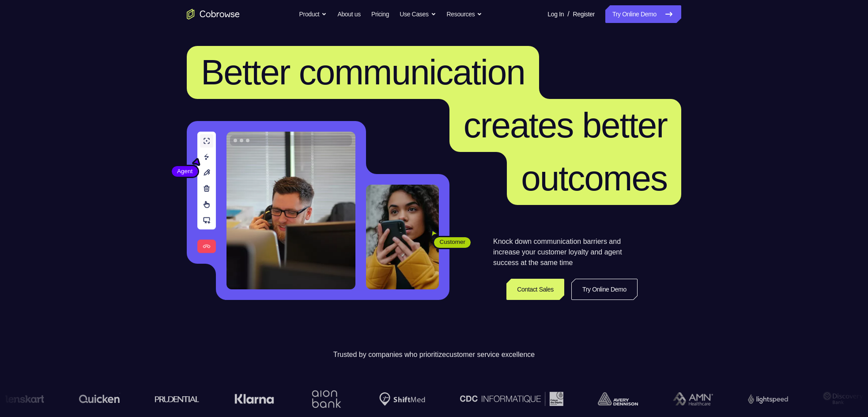 The height and width of the screenshot is (417, 868). What do you see at coordinates (402, 399) in the screenshot?
I see `img: Shiftmed` at bounding box center [402, 399].